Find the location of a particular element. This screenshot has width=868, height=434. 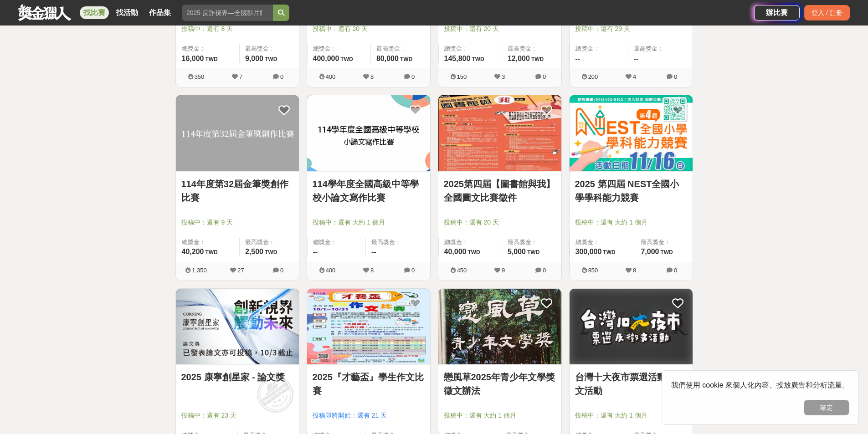

span: 9 is located at coordinates (503, 270).